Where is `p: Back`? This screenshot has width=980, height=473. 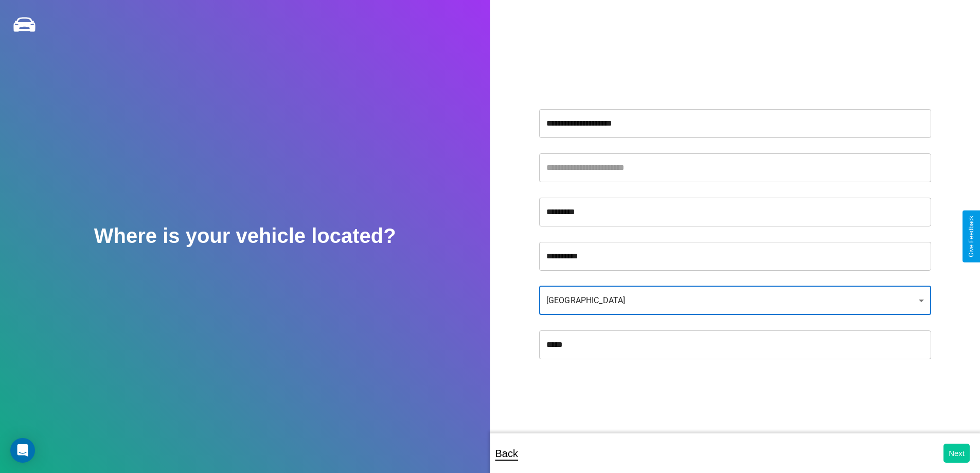 p: Back is located at coordinates (507, 454).